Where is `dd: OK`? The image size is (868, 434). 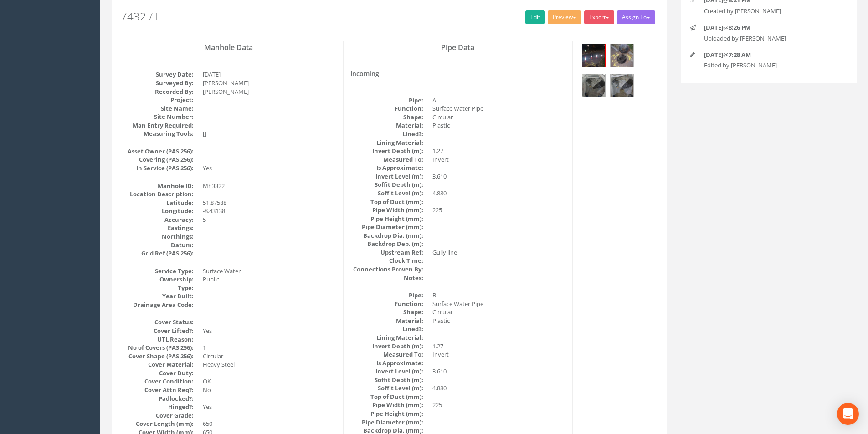
dd: OK is located at coordinates (269, 381).